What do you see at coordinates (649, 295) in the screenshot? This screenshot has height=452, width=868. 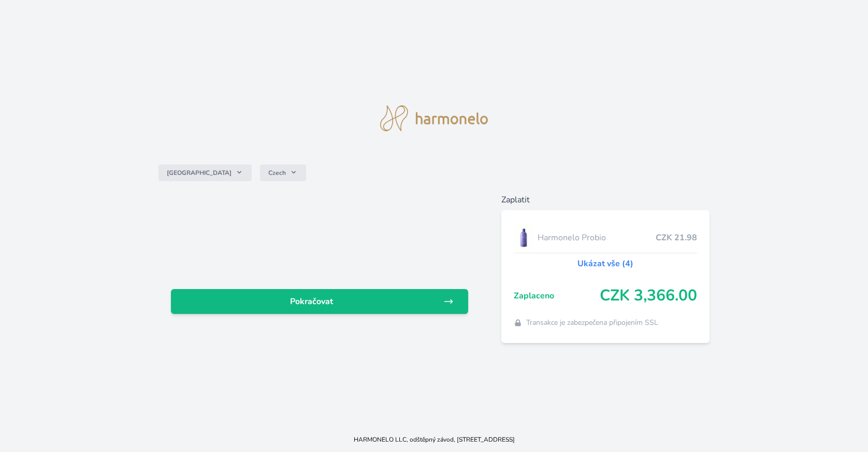 I see `span: CZK 3,366.00` at bounding box center [649, 295].